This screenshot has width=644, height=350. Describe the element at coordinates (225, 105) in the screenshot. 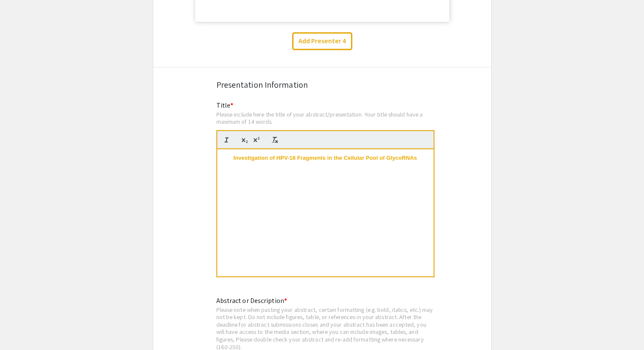

I see `mat-label: Title` at that location.